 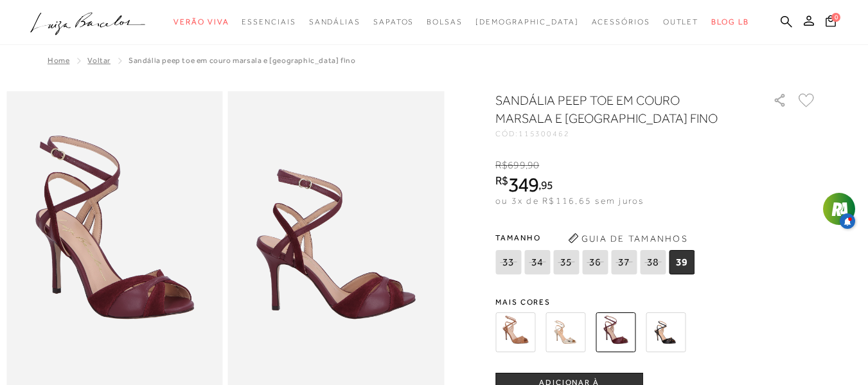 What do you see at coordinates (537, 263) in the screenshot?
I see `span: 34` at bounding box center [537, 263].